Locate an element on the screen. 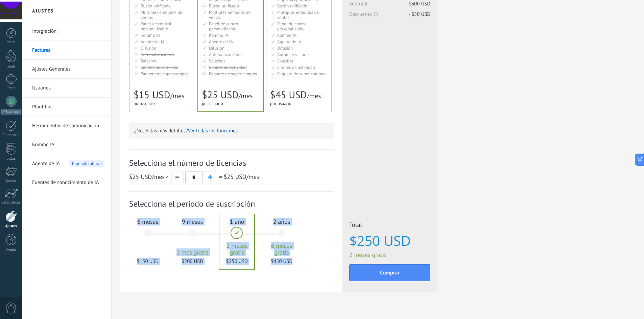  li: Facturas is located at coordinates (67, 50).